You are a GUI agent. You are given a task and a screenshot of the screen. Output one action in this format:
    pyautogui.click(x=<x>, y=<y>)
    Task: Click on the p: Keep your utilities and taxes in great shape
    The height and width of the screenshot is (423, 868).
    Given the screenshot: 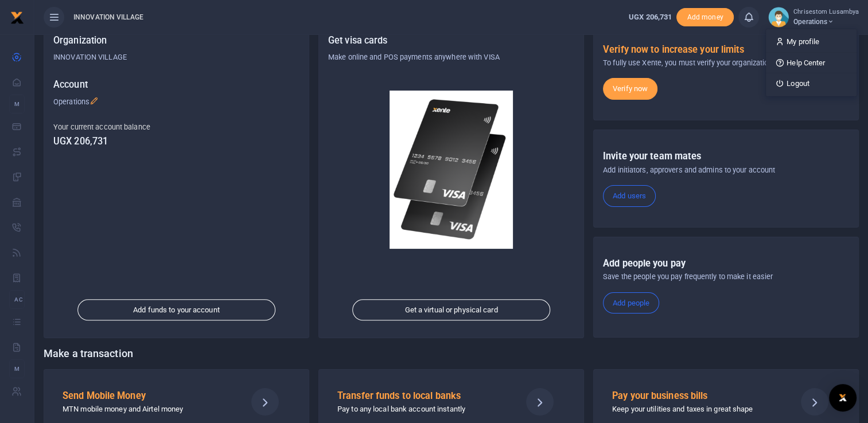 What is the action you would take?
    pyautogui.click(x=697, y=409)
    